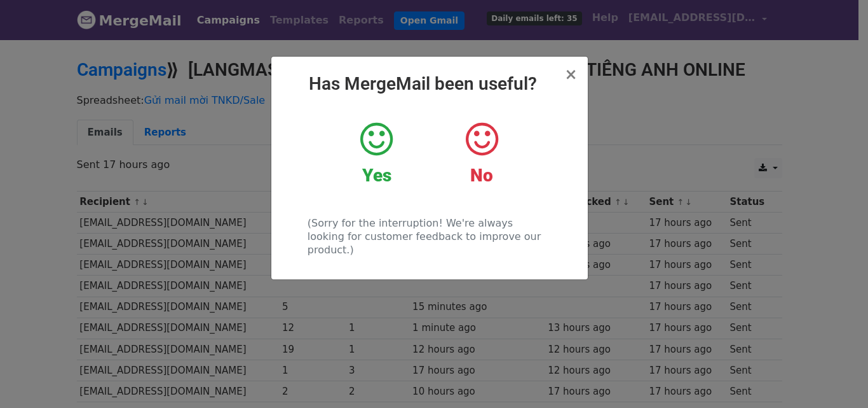 The width and height of the screenshot is (868, 408). I want to click on h2: Has MergeMail been useful?, so click(430, 84).